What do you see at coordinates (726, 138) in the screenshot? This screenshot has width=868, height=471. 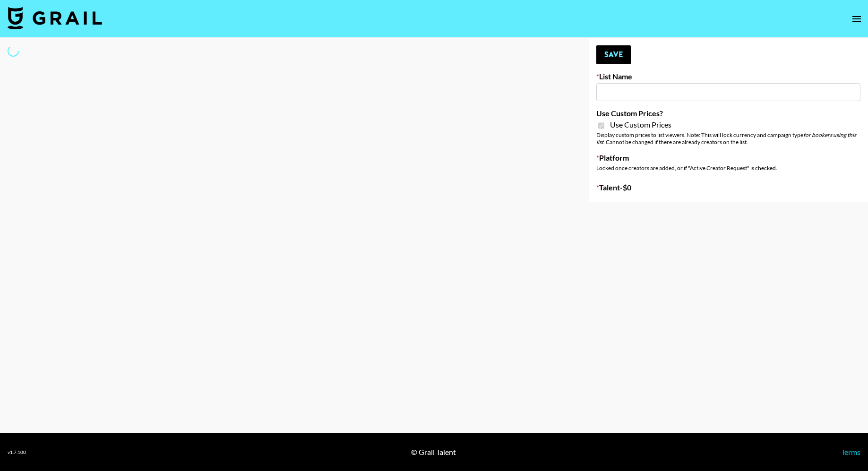 I see `em: for bookers using this list` at bounding box center [726, 138].